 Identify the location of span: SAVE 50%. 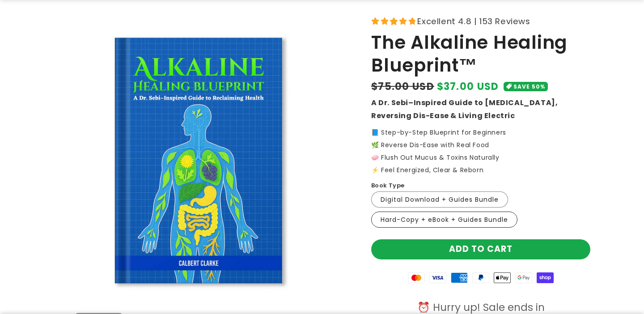
(529, 86).